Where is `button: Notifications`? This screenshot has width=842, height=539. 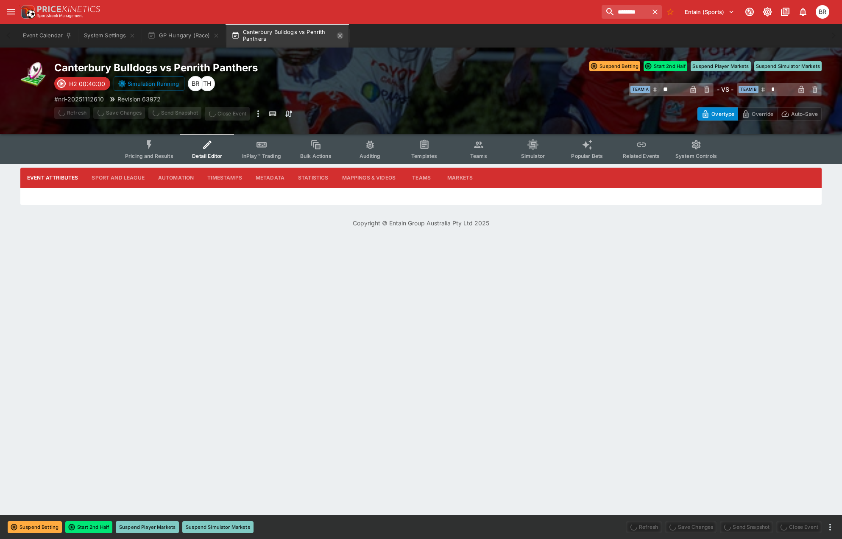 button: Notifications is located at coordinates (803, 12).